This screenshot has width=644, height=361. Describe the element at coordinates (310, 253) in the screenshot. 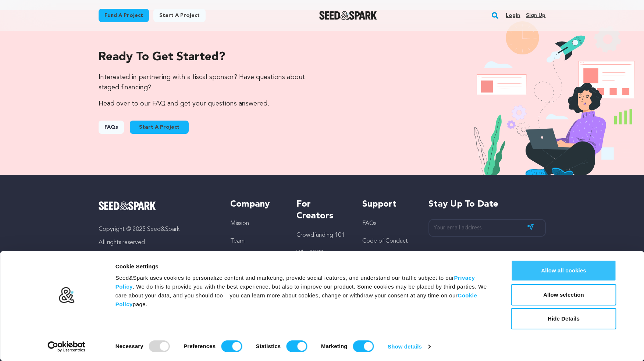

I see `a: Why S&S?` at that location.